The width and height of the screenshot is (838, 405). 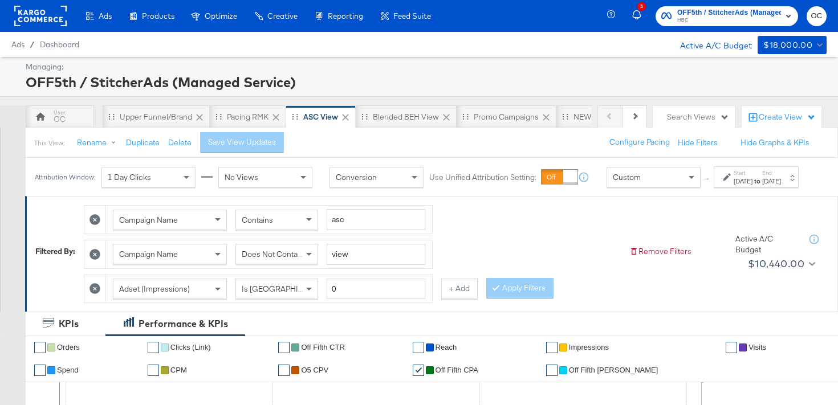 I want to click on button: Duplicate, so click(x=143, y=143).